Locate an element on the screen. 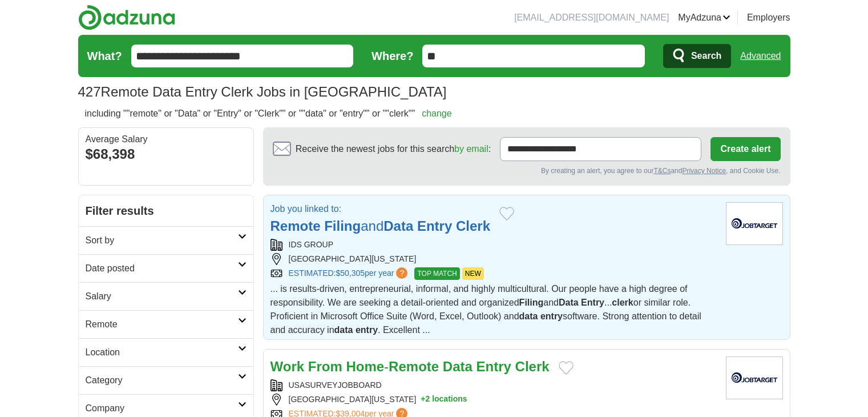 The width and height of the screenshot is (868, 417). div: Average Salary is located at coordinates (166, 139).